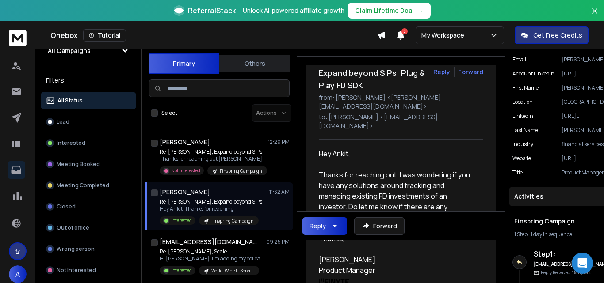 The width and height of the screenshot is (604, 283). I want to click on div: Thanks for reaching out. I was wondering if you have any solutions around tracking and managing e..., so click(397, 202).